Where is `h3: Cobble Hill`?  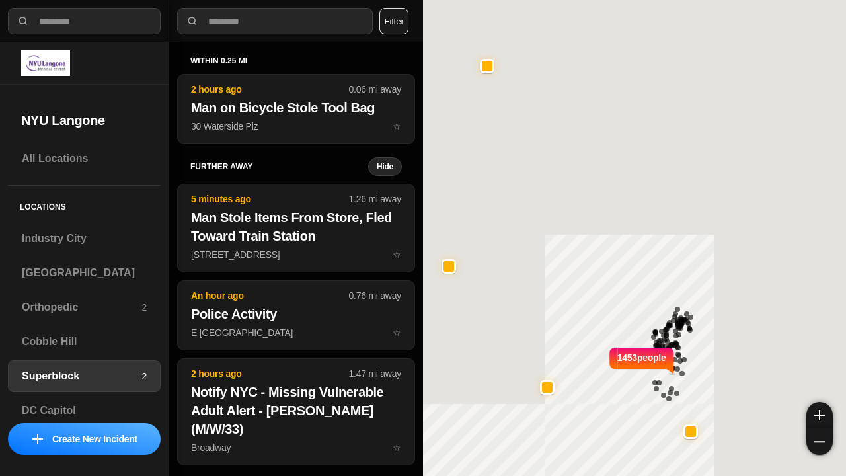 h3: Cobble Hill is located at coordinates (84, 342).